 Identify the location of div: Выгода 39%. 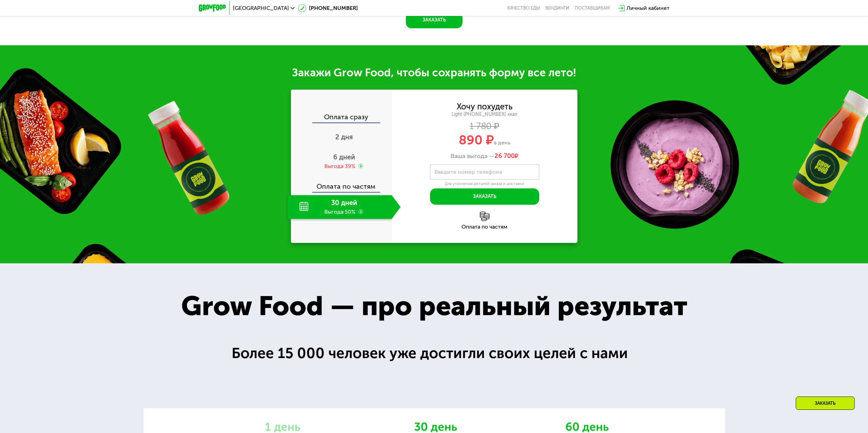
(340, 166).